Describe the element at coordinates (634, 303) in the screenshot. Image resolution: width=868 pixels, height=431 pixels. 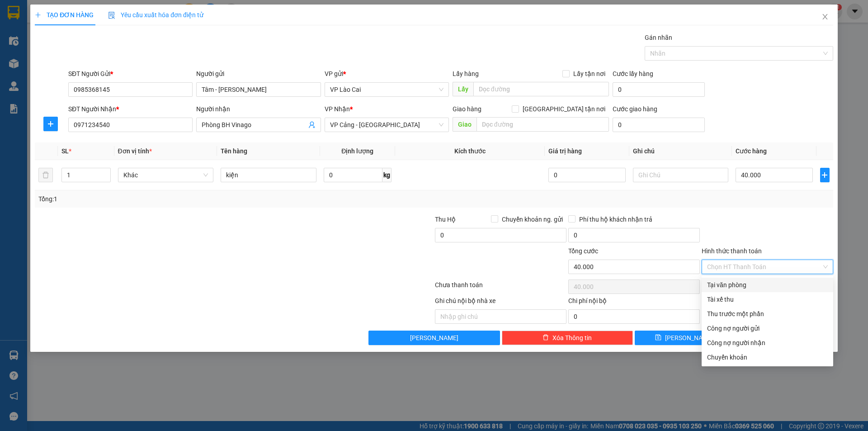
I see `div: Chi phí nội bộ` at that location.